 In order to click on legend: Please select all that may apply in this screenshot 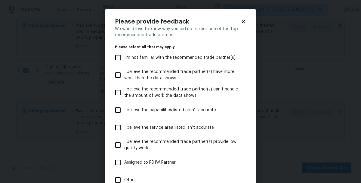, I will do `click(181, 47)`.